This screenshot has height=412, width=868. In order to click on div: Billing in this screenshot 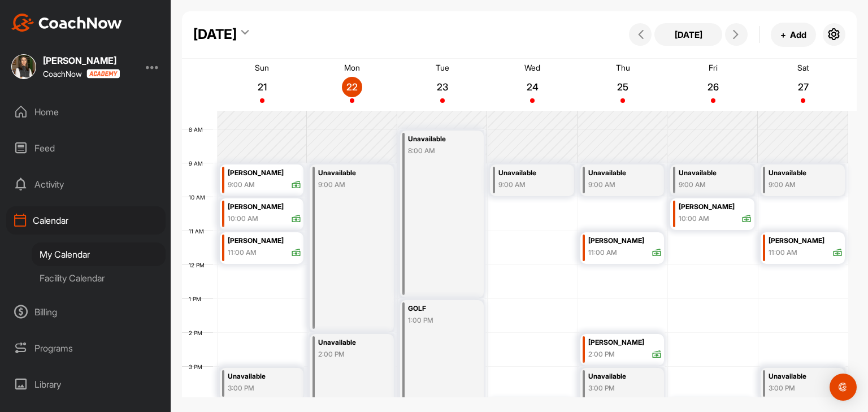, I will do `click(85, 312)`.